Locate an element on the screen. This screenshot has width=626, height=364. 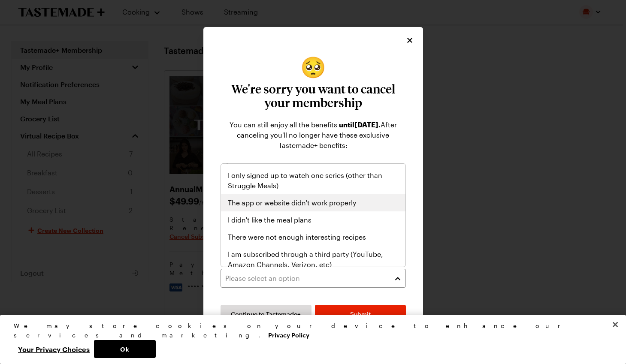
span: I only signed up to watch one series (other than Struggle Meals) is located at coordinates (313, 180).